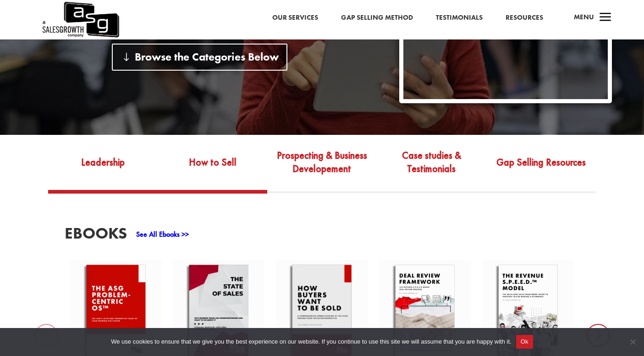 Image resolution: width=644 pixels, height=356 pixels. Describe the element at coordinates (212, 169) in the screenshot. I see `a: How to Sell` at that location.